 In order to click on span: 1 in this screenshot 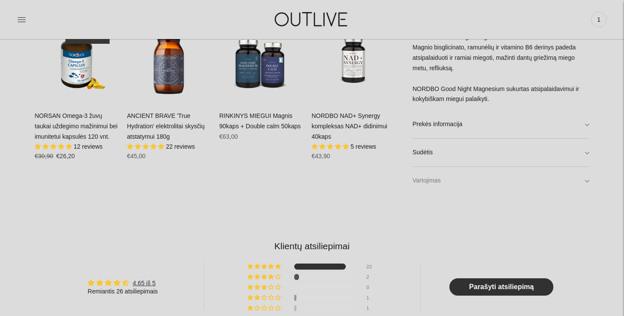, I will do `click(599, 19)`.